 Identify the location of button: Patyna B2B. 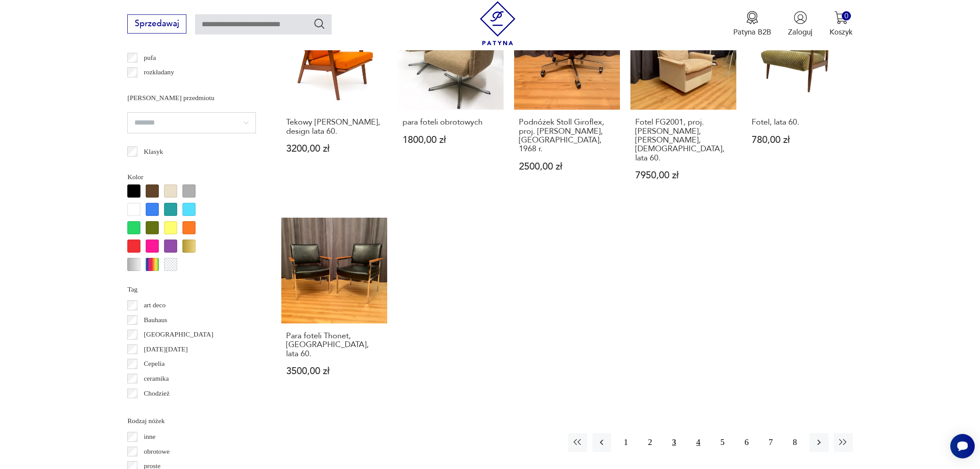
(752, 24).